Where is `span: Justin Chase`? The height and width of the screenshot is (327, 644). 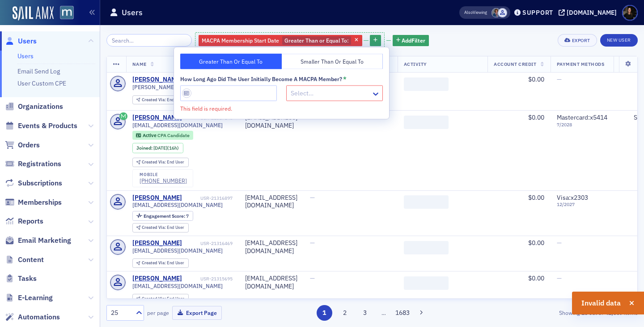 span: Justin Chase is located at coordinates (502, 12).